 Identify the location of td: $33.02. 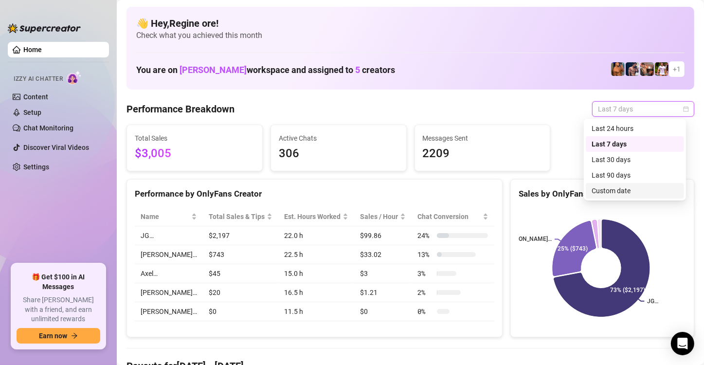
(383, 255).